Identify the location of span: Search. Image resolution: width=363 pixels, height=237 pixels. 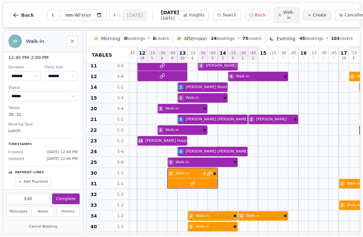
(229, 15).